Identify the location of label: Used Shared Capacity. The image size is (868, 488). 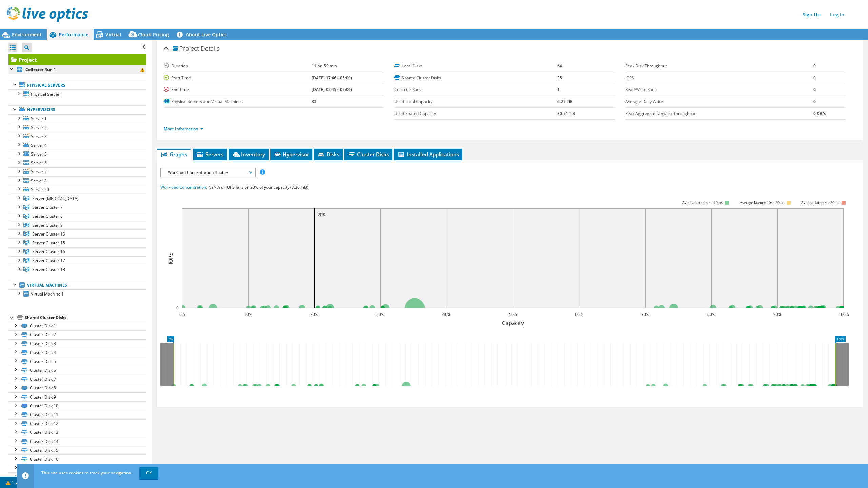
(476, 113).